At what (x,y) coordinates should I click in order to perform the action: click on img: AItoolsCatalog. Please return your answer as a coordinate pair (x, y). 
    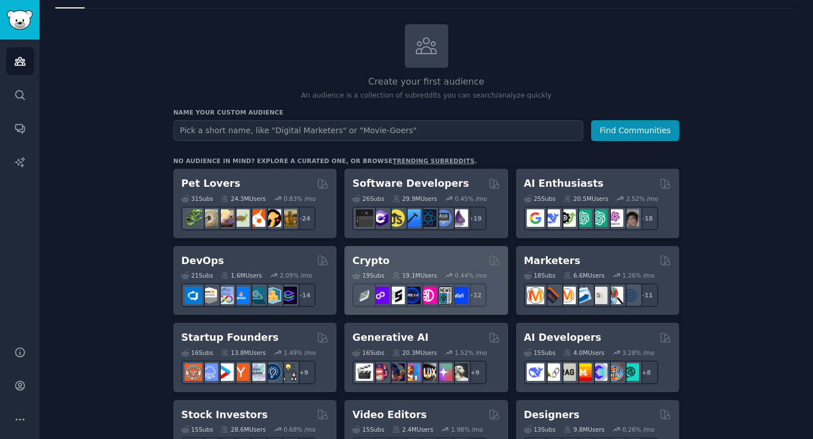
    Looking at the image, I should click on (567, 218).